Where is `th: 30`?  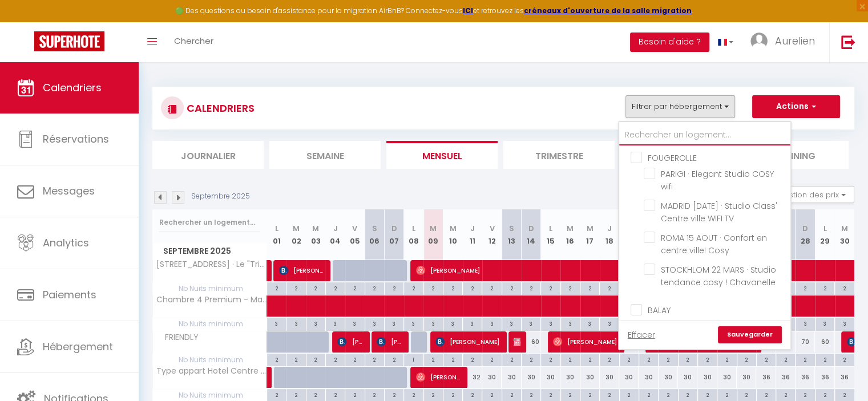
th: 30 is located at coordinates (844, 234).